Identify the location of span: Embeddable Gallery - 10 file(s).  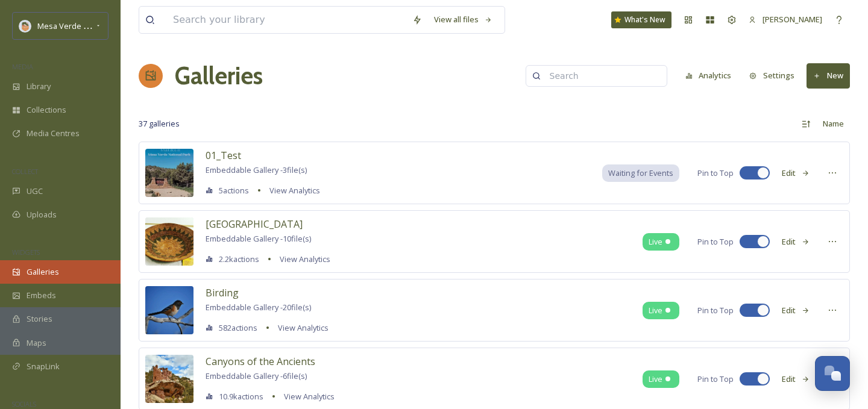
(258, 239).